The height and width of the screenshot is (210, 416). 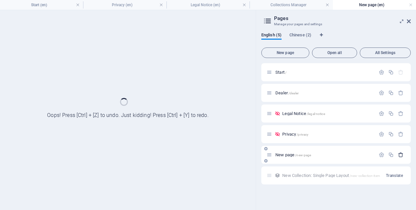 What do you see at coordinates (336, 39) in the screenshot?
I see `div: Language Tabs` at bounding box center [336, 39].